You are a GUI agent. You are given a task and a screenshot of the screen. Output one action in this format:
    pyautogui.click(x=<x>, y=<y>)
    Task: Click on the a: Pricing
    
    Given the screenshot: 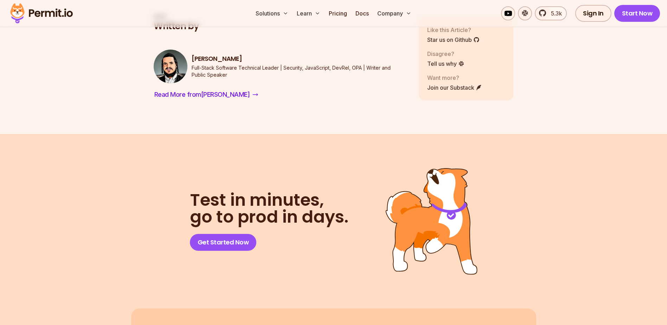 What is the action you would take?
    pyautogui.click(x=338, y=13)
    